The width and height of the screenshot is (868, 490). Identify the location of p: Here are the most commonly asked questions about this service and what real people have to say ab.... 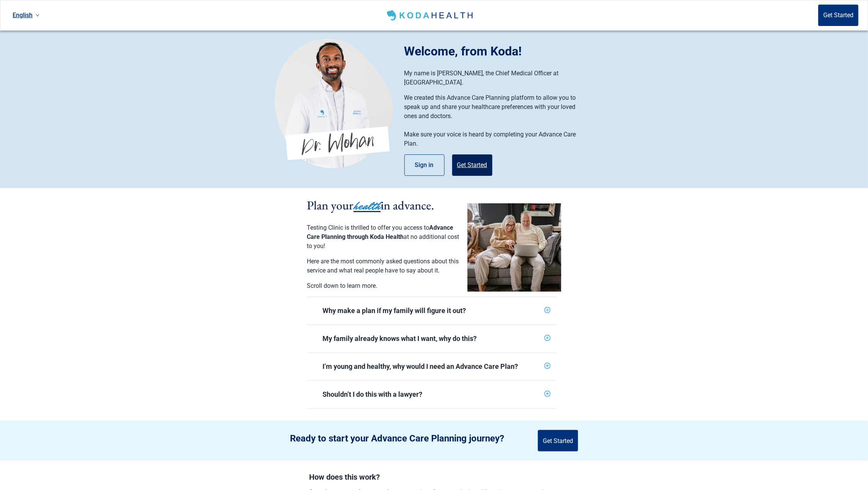
(384, 266).